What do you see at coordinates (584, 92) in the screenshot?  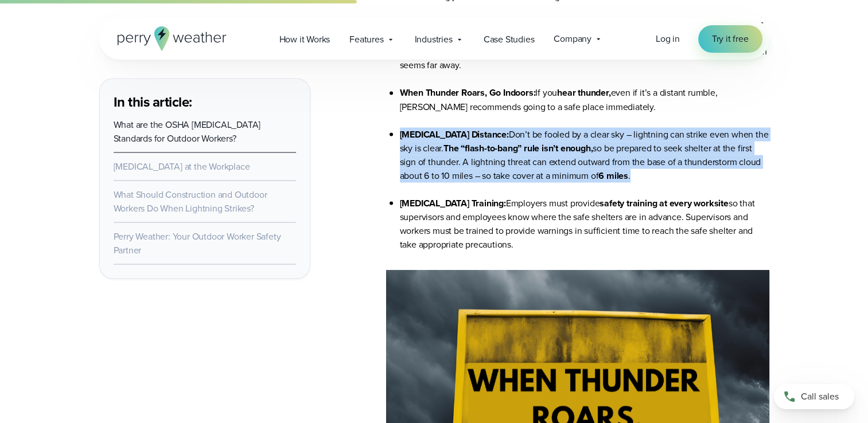 I see `strong: hear thunder,` at bounding box center [584, 92].